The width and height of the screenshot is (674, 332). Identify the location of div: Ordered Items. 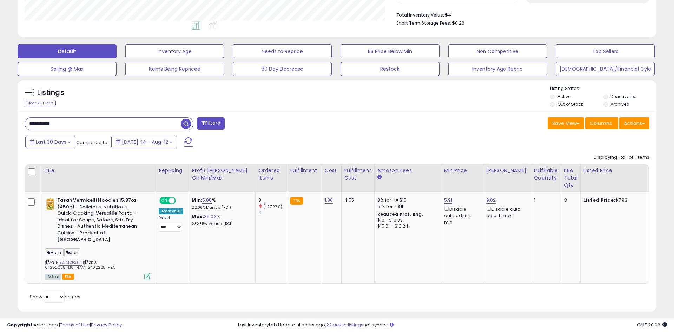
(271, 174).